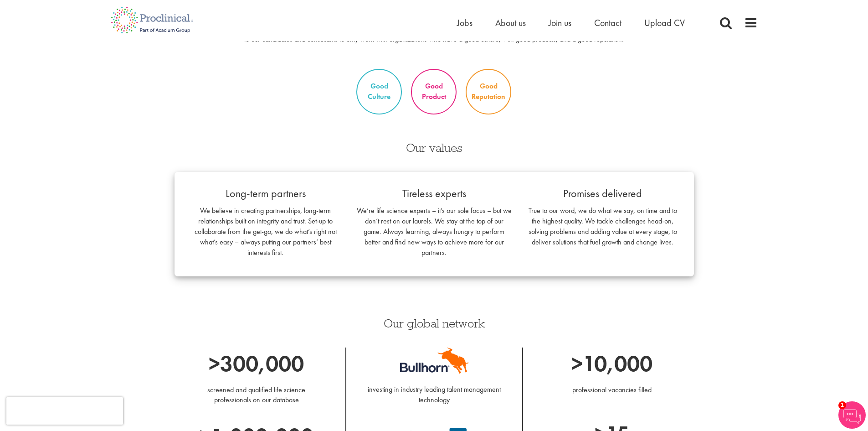  What do you see at coordinates (488, 92) in the screenshot?
I see `p: Good Reputation` at bounding box center [488, 92].